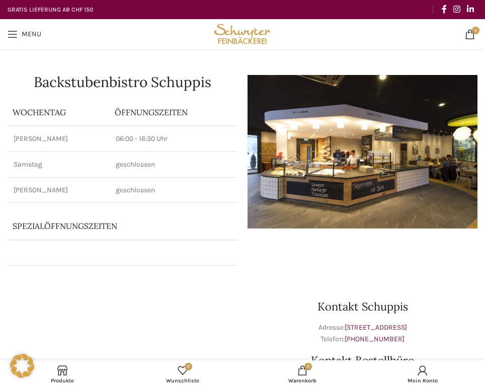  What do you see at coordinates (58, 112) in the screenshot?
I see `p: Wochentag` at bounding box center [58, 112].